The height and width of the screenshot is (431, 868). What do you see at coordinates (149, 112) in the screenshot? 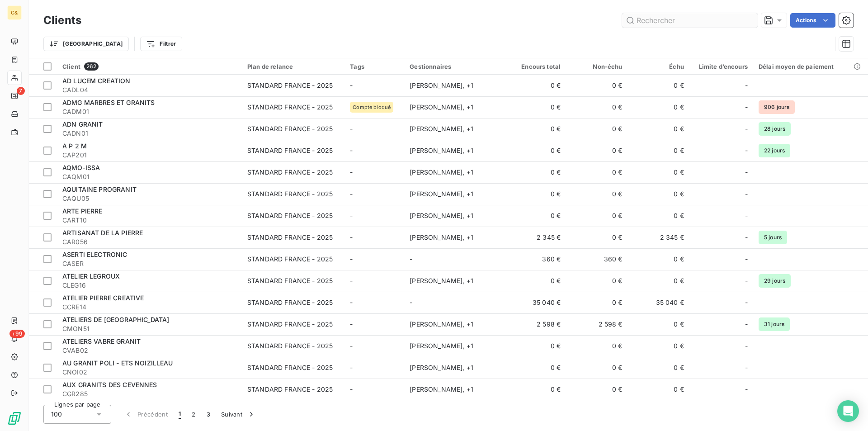
I see `span: CADM01` at bounding box center [149, 112].